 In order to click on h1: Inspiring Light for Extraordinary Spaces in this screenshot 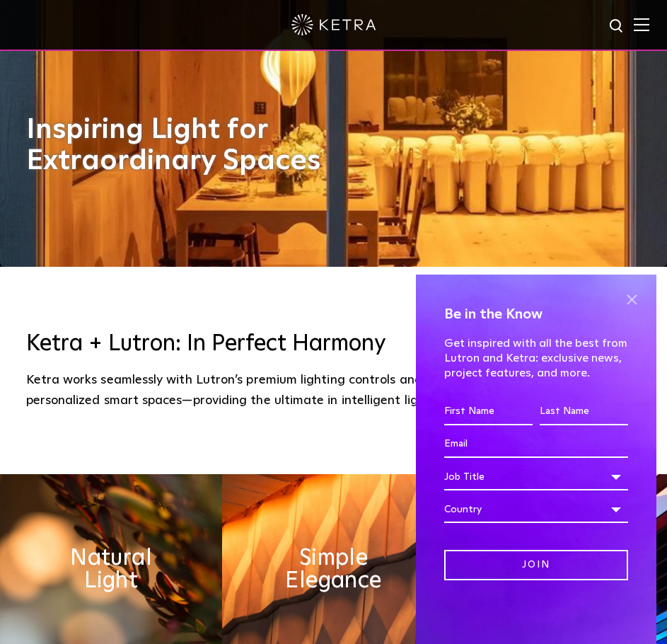, I will do `click(227, 145)`.